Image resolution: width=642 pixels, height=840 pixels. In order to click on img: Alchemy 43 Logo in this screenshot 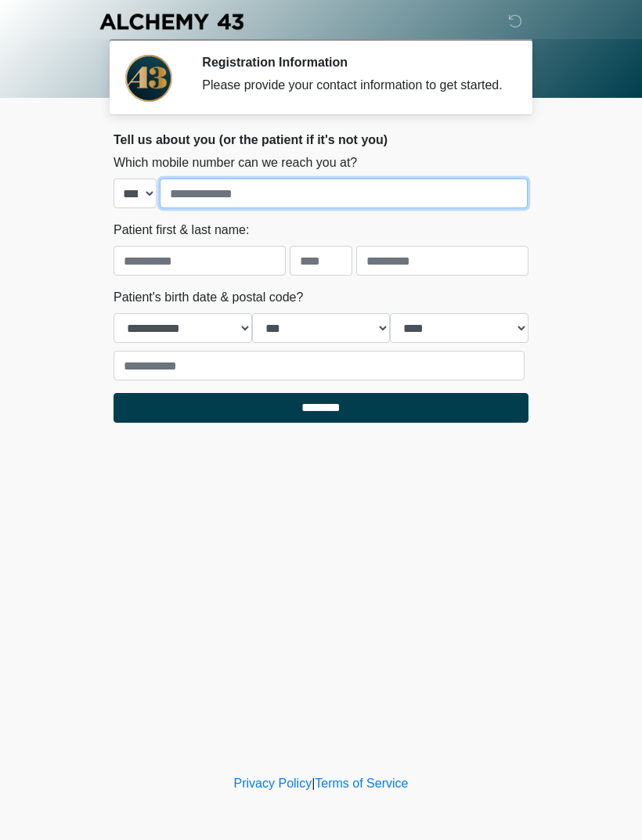, I will do `click(172, 21)`.